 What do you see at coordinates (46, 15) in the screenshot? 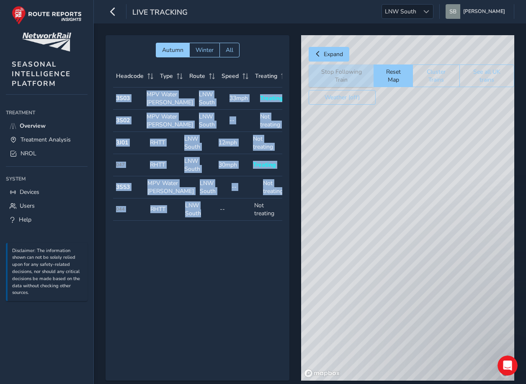
I see `img: rr logo` at bounding box center [46, 15].